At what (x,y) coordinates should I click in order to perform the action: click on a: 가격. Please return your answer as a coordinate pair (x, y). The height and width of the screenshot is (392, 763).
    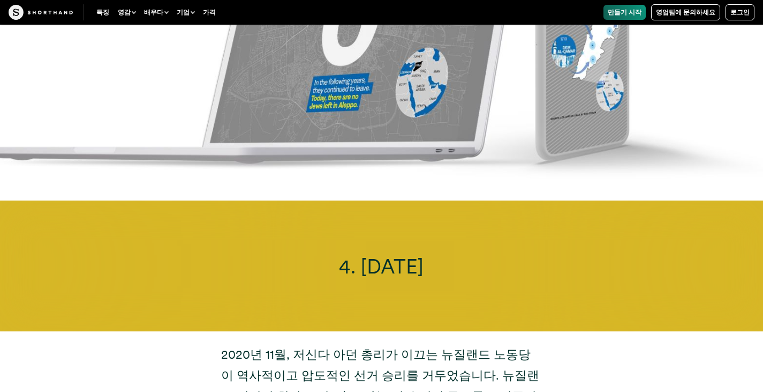
    Looking at the image, I should click on (209, 12).